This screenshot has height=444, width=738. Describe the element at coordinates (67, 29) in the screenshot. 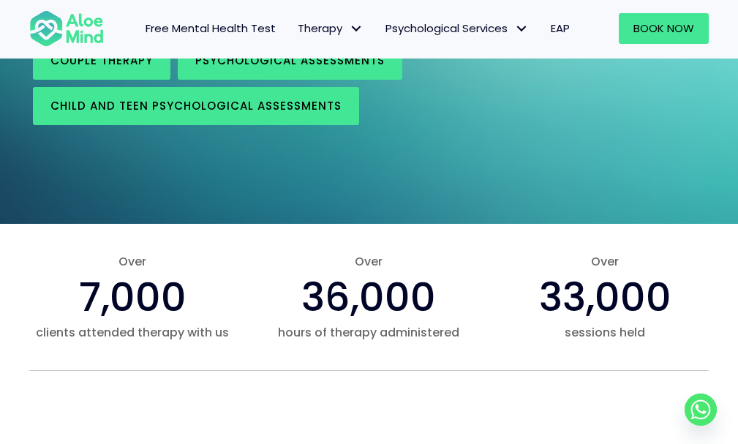

I see `img: Aloe mind Logo` at that location.